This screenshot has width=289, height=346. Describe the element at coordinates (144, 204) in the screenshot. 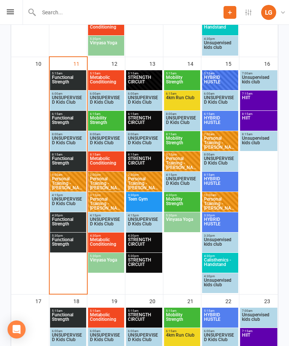

I see `span: Teen Gym` at that location.